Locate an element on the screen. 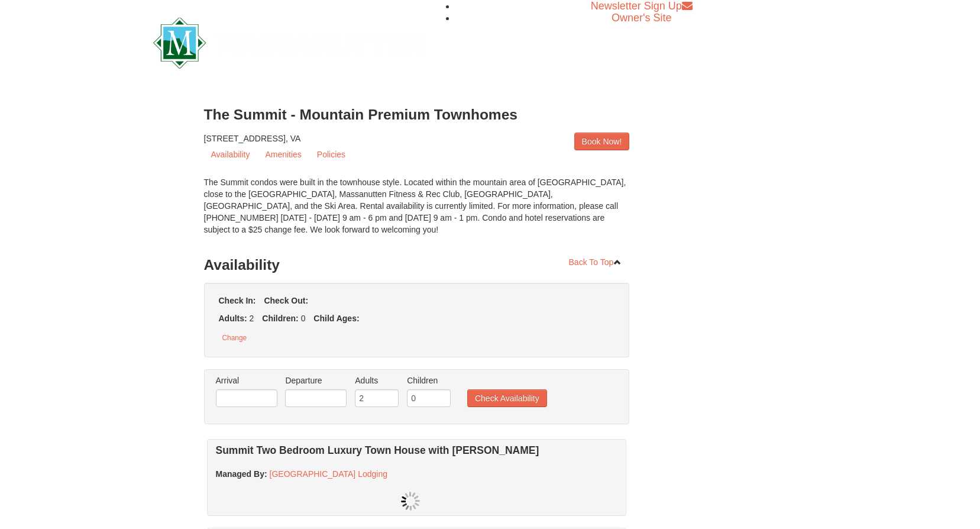 The width and height of the screenshot is (980, 529). strong: Adults: is located at coordinates (233, 318).